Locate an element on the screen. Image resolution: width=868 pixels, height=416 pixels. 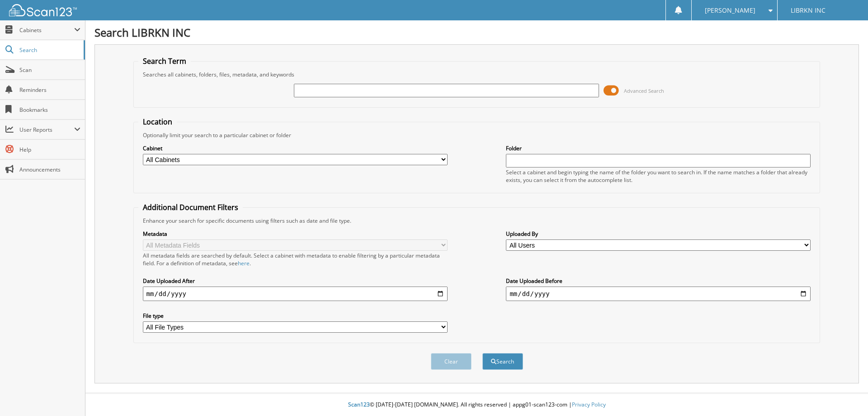
a: Privacy Policy is located at coordinates (589, 404).